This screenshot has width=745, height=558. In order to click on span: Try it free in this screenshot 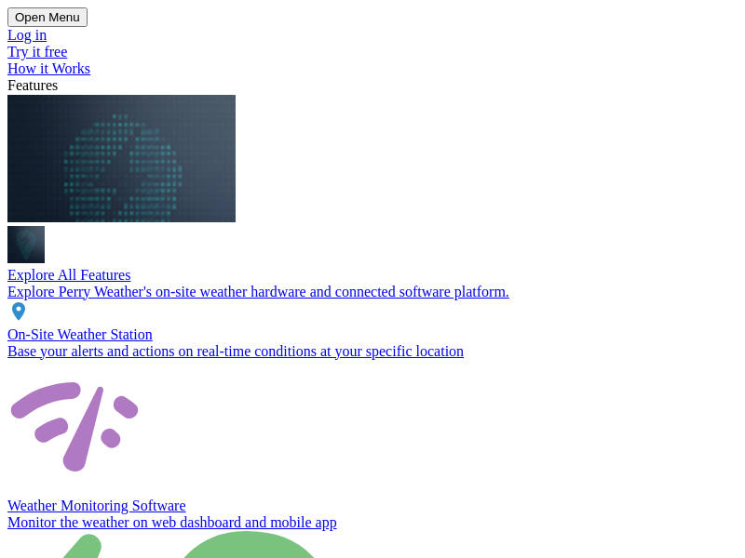, I will do `click(37, 51)`.